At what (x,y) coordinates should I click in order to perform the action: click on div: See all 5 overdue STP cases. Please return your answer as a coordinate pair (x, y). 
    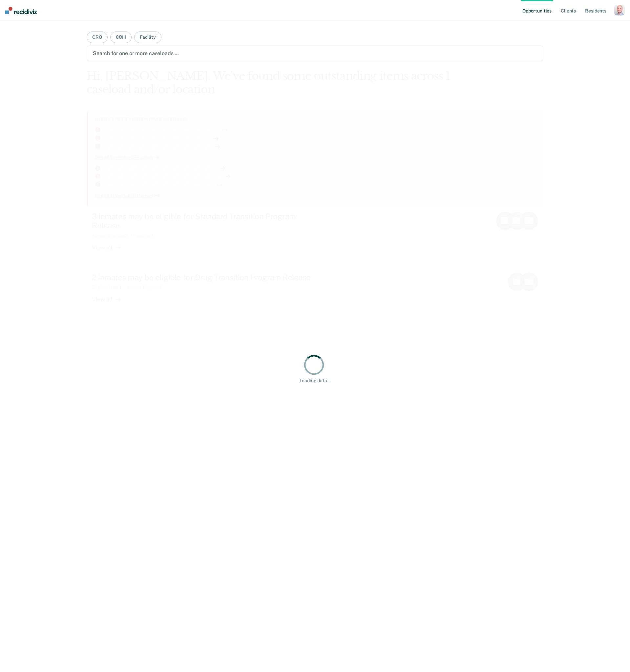
    Looking at the image, I should click on (317, 157).